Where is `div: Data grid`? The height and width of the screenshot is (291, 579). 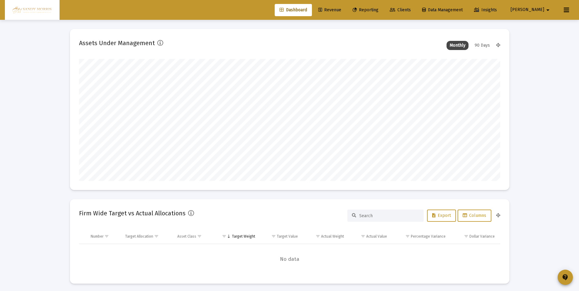
div: Data grid is located at coordinates (290, 252).